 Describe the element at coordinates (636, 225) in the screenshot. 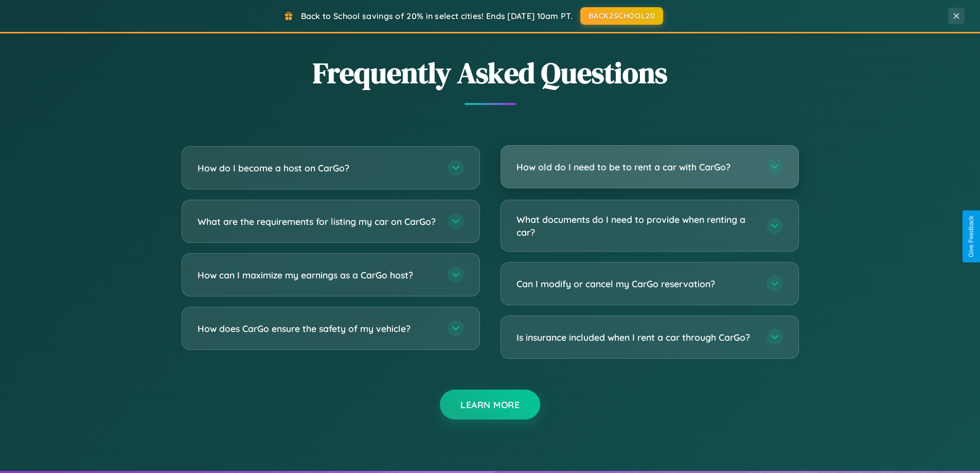

I see `h3: What documents do I need to provide when renting a car?` at that location.